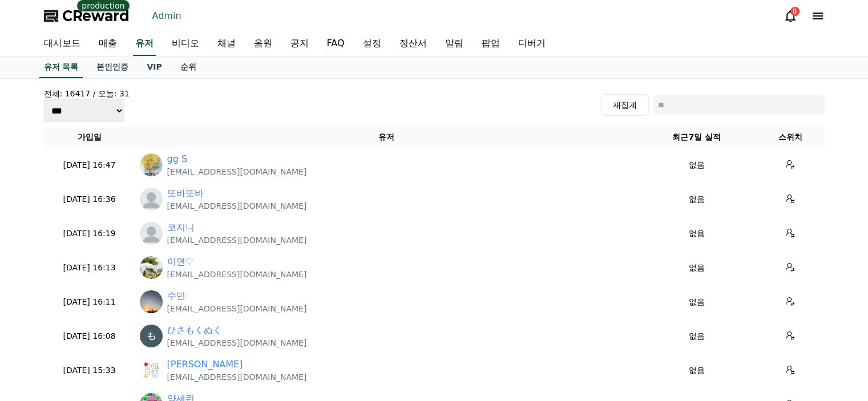 The height and width of the screenshot is (401, 868). Describe the element at coordinates (335, 44) in the screenshot. I see `a: FAQ` at that location.